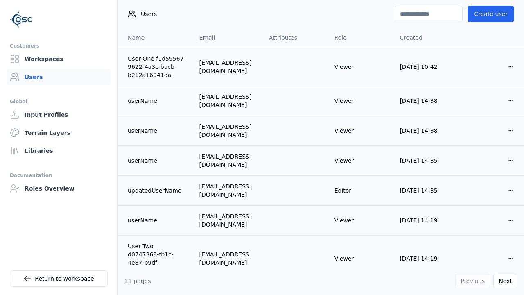 This screenshot has height=295, width=524. Describe the element at coordinates (58, 115) in the screenshot. I see `a: Input Profiles` at that location.